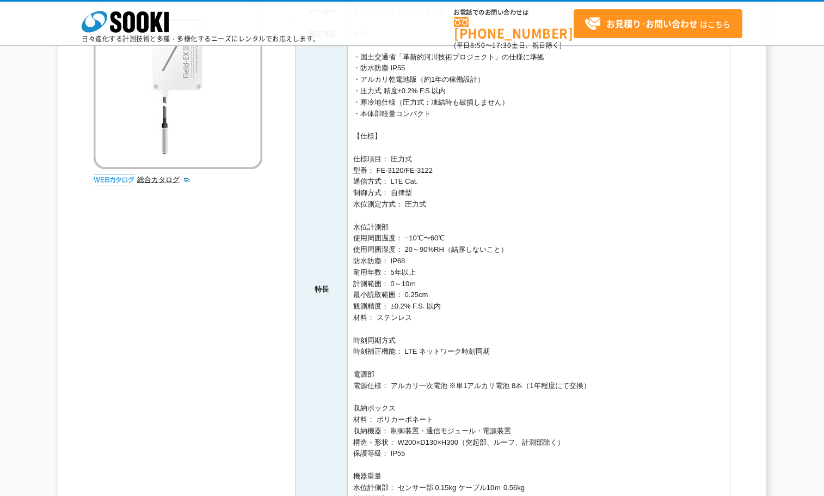 The height and width of the screenshot is (496, 824). I want to click on strong: お見積り･お問い合わせ, so click(652, 23).